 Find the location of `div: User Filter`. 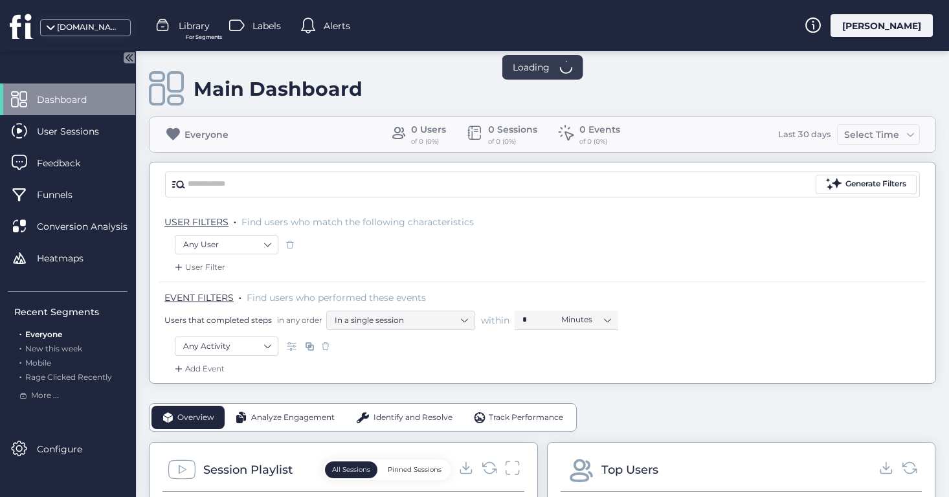

div: User Filter is located at coordinates (199, 267).